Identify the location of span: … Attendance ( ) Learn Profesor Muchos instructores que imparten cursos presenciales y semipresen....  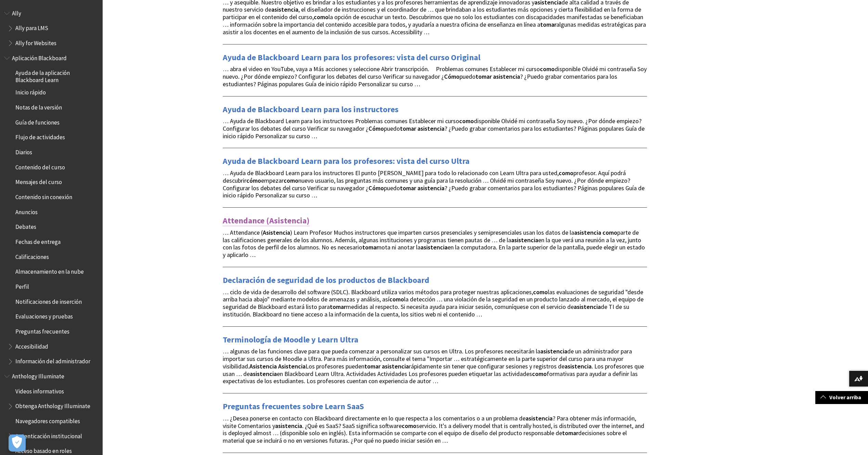
(434, 244).